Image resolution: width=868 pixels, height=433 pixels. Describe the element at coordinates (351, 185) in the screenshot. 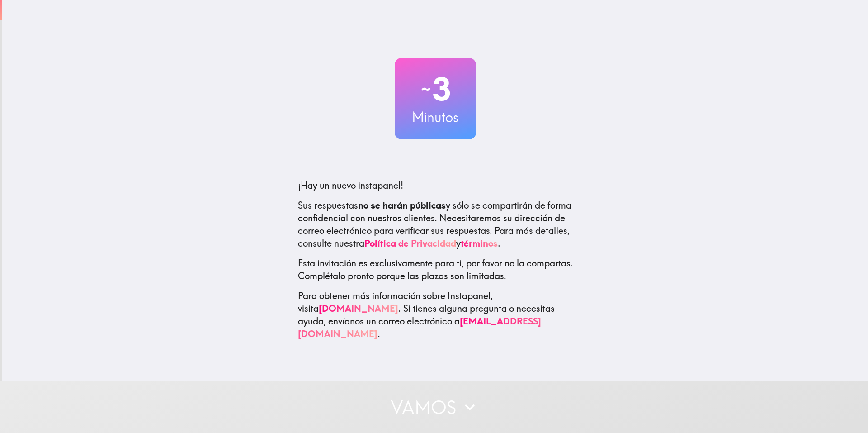

I see `span: ¡Hay un nuevo instapanel!` at that location.